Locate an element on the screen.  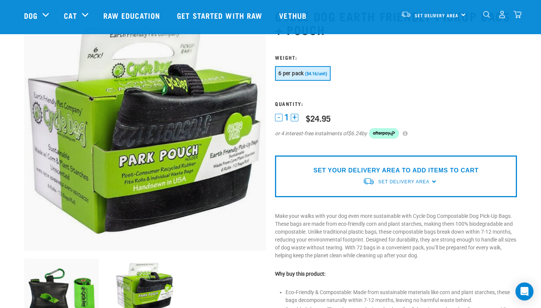
span: 6 per pack is located at coordinates (291, 73).